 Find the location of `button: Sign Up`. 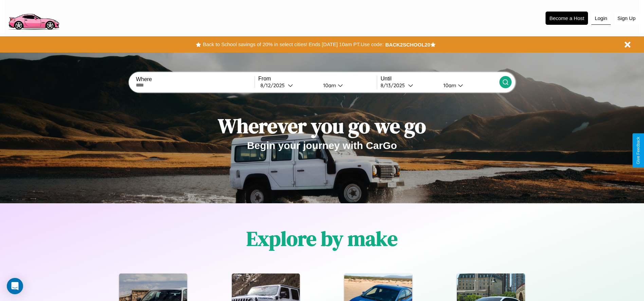

button: Sign Up is located at coordinates (626, 18).